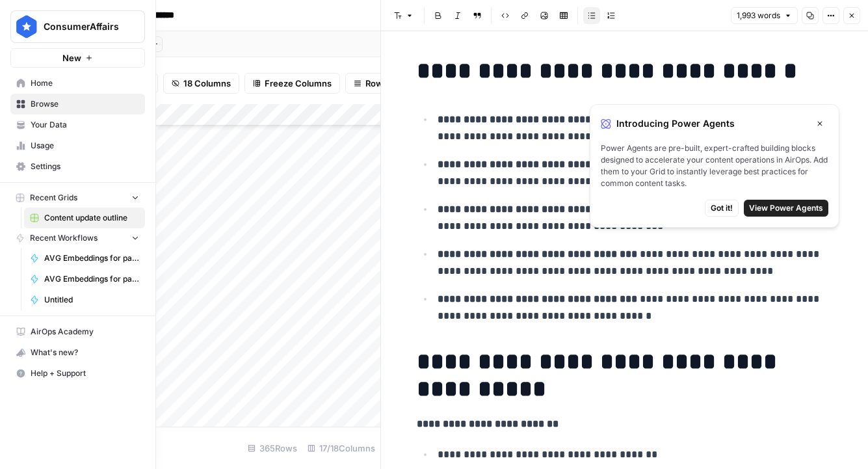  I want to click on a: Content update outline, so click(85, 218).